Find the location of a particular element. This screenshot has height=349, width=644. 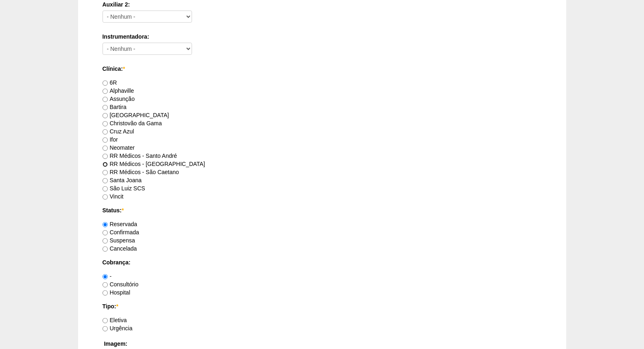

input: RR Médicos - Santo André is located at coordinates (105, 156).